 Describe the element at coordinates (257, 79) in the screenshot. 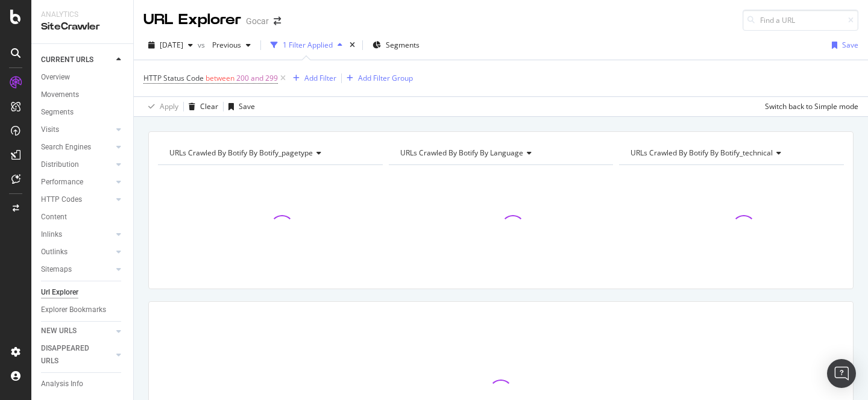

I see `span: 200 and 299` at that location.